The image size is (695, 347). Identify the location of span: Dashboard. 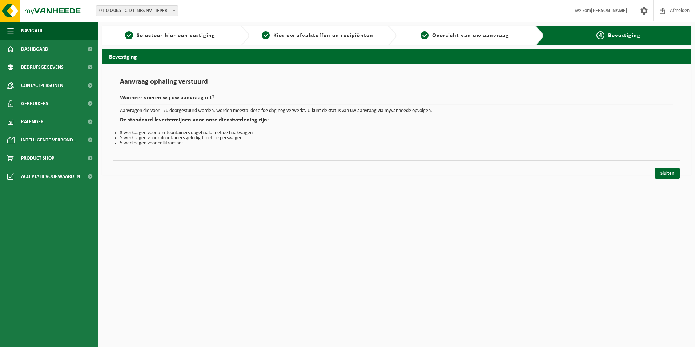
(35, 49).